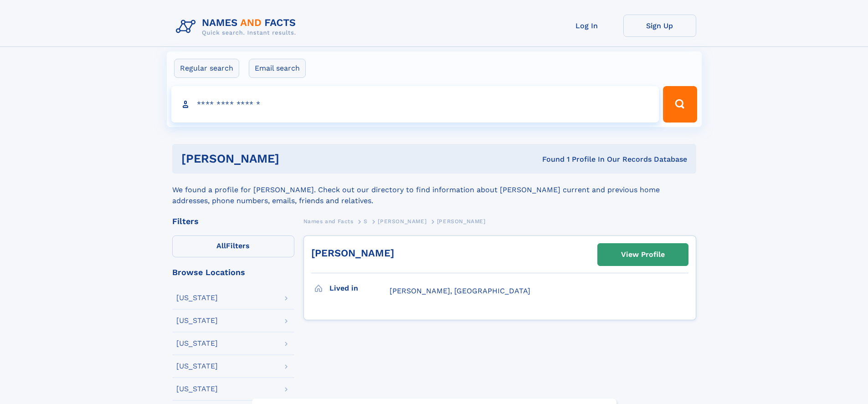  Describe the element at coordinates (360, 288) in the screenshot. I see `h3: Lived in` at that location.